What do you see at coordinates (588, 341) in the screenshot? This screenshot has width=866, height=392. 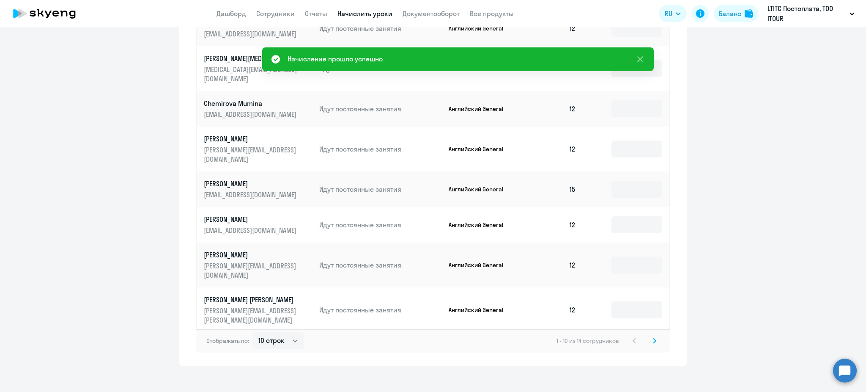 I see `span: 1 - 10 из 14 сотрудников` at bounding box center [588, 341].